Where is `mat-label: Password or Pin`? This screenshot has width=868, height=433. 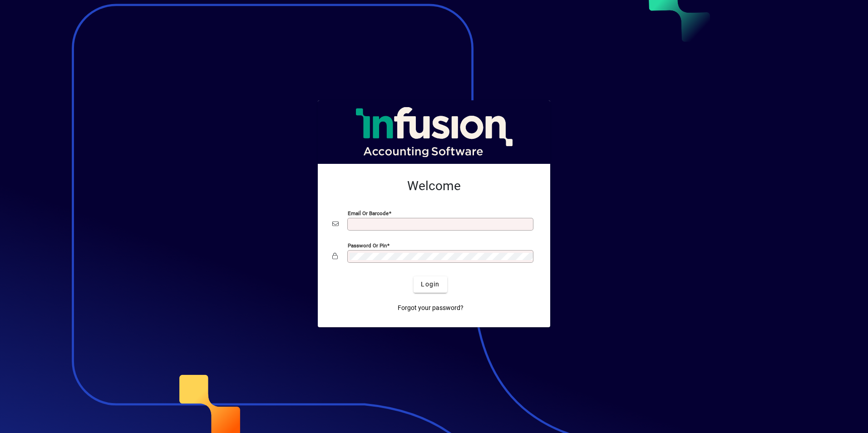
mat-label: Password or Pin is located at coordinates (367, 245).